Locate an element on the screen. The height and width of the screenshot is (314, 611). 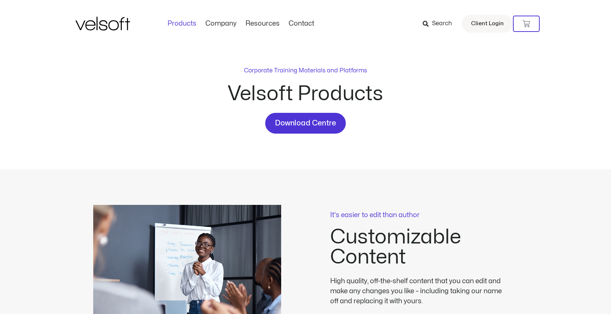
p: Corporate Training Materials and Platforms is located at coordinates (305, 71).